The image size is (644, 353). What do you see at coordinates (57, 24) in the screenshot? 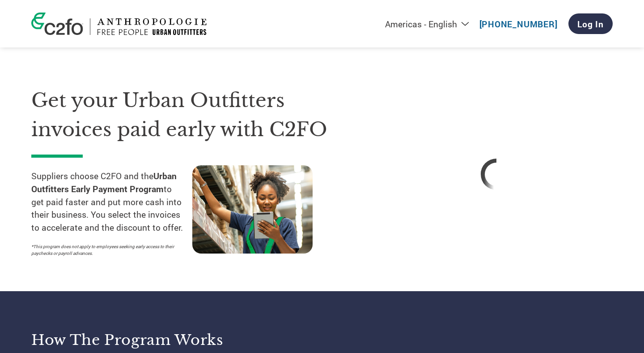
I see `img: c2fo logo` at bounding box center [57, 24].